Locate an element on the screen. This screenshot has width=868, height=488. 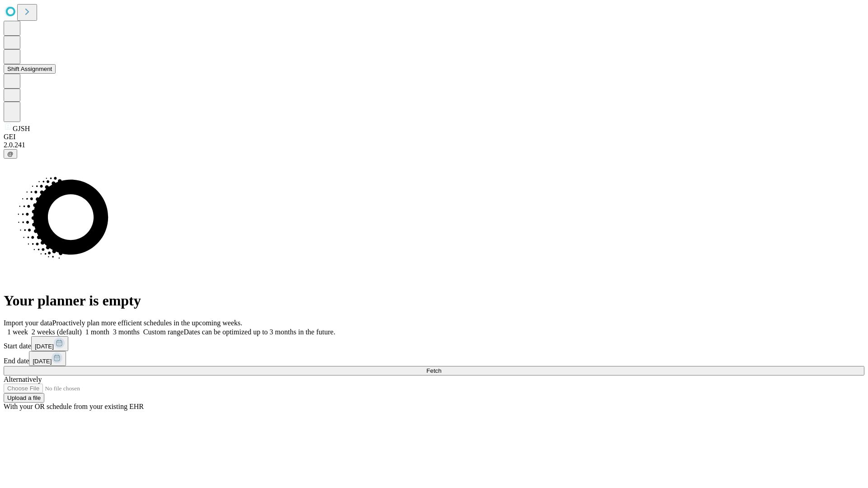
div: Start date is located at coordinates (434, 343).